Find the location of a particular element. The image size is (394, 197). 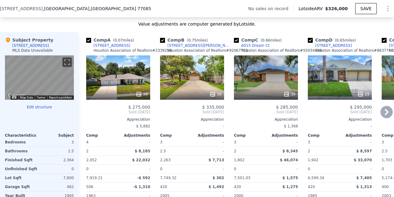

span: $ 8,597 is located at coordinates (364, 151).